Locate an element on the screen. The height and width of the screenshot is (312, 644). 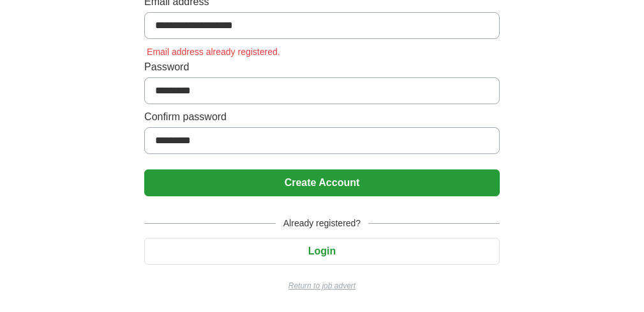
label: Confirm password is located at coordinates (322, 117).